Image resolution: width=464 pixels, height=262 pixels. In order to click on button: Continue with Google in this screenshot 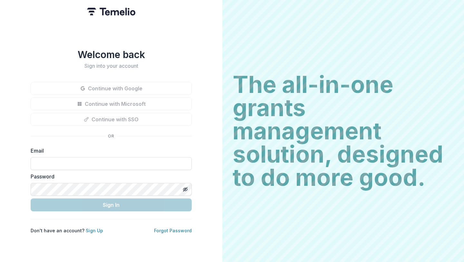, I will do `click(111, 88)`.